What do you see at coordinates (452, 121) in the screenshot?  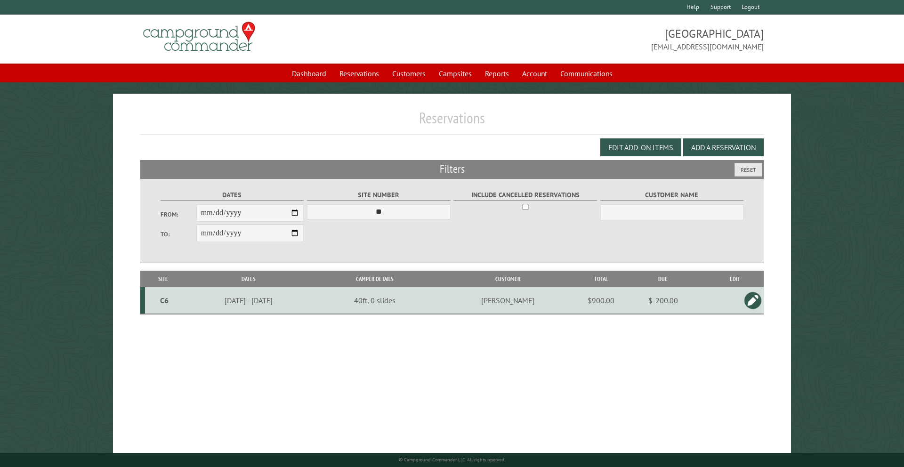 I see `h1: Reservations` at bounding box center [452, 121].